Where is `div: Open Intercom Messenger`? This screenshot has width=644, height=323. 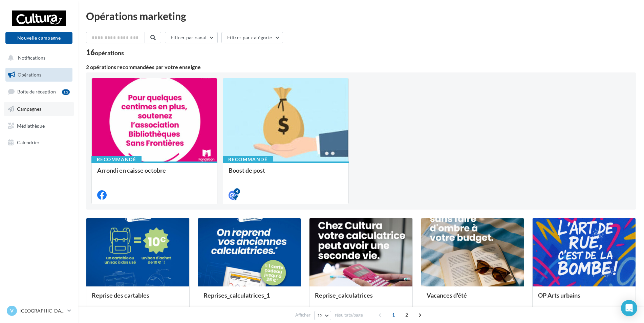 div: Open Intercom Messenger is located at coordinates (629, 308).